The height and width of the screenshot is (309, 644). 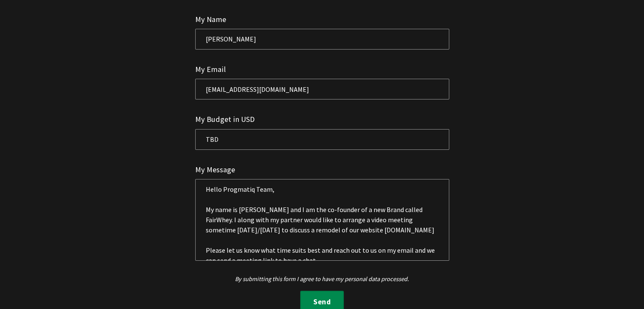 I want to click on p: By submitting this form I agree to have my personal data processed., so click(x=322, y=279).